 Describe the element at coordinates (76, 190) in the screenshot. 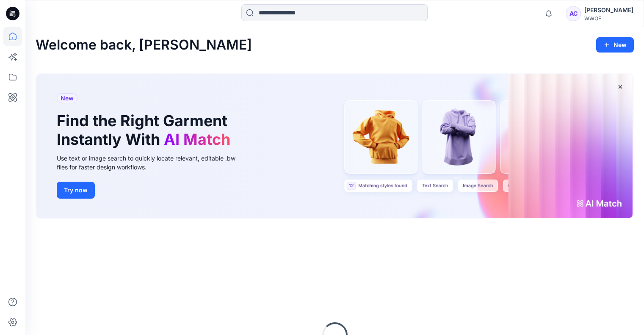

I see `a: Try now` at that location.